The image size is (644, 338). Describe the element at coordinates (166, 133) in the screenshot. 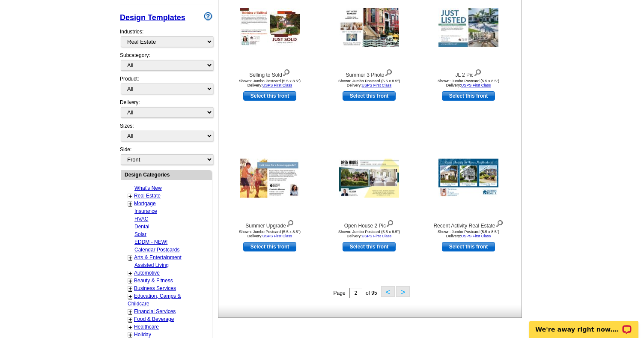

I see `div: Sizes:` at that location.